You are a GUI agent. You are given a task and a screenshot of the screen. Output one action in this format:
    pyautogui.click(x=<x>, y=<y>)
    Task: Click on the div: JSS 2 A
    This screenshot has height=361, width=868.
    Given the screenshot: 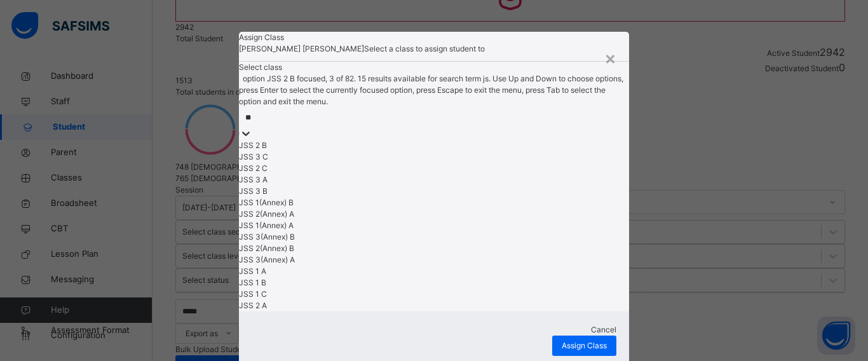 What is the action you would take?
    pyautogui.click(x=434, y=306)
    